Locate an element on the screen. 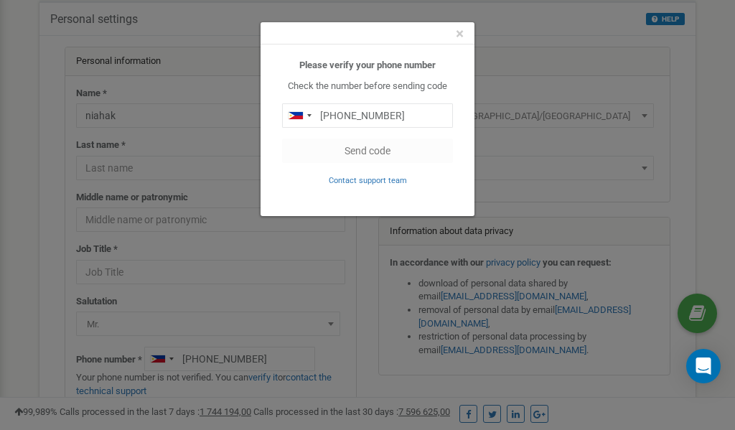 The image size is (735, 430). a: Contact support team is located at coordinates (367, 179).